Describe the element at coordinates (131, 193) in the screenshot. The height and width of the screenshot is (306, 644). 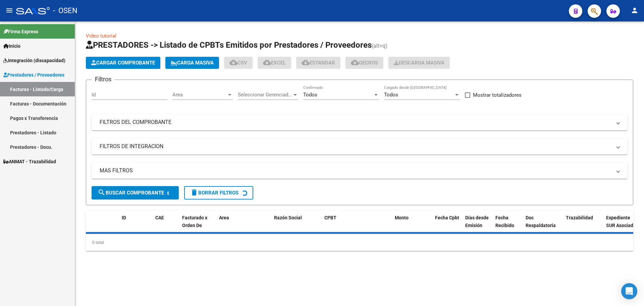
I see `span: Buscar Comprobante` at that location.